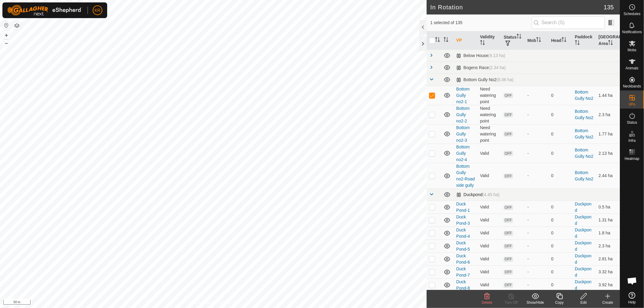 This screenshot has width=644, height=308. What do you see at coordinates (632, 298) in the screenshot?
I see `a: Help` at bounding box center [632, 298].